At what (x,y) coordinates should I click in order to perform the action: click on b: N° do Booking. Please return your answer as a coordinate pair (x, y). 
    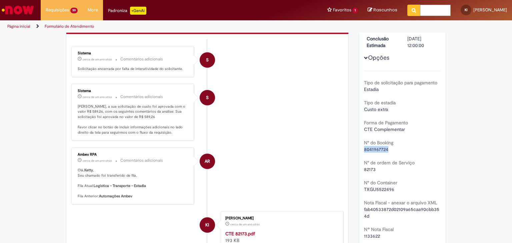
    Looking at the image, I should click on (378, 143).